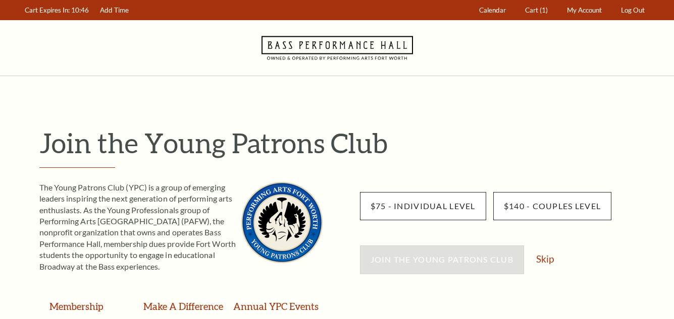 The height and width of the screenshot is (319, 674). What do you see at coordinates (442, 260) in the screenshot?
I see `button: Join the Young Patrons Club` at bounding box center [442, 260].